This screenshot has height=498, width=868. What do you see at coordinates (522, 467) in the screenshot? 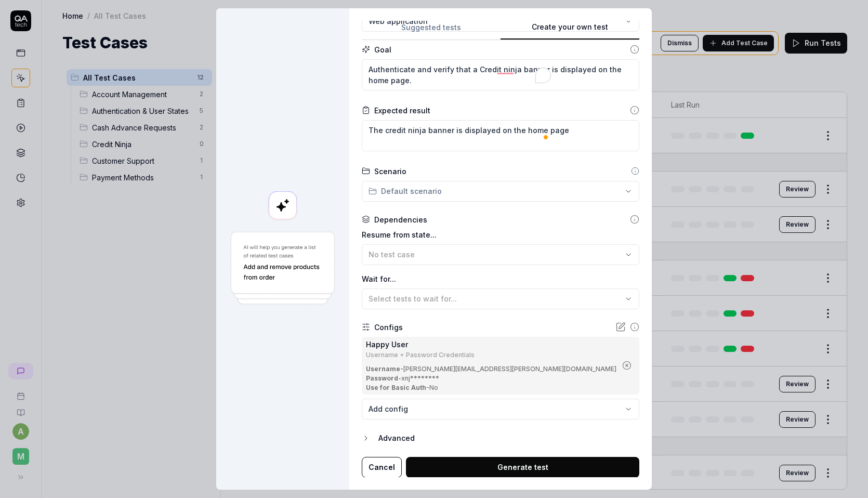
I see `button: Generate test` at bounding box center [522, 467].